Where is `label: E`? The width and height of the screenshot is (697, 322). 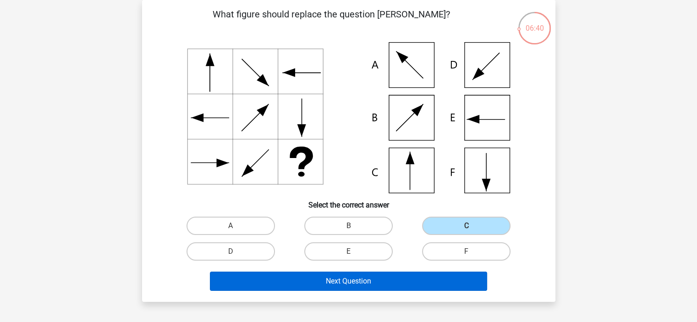 label: E is located at coordinates (348, 252).